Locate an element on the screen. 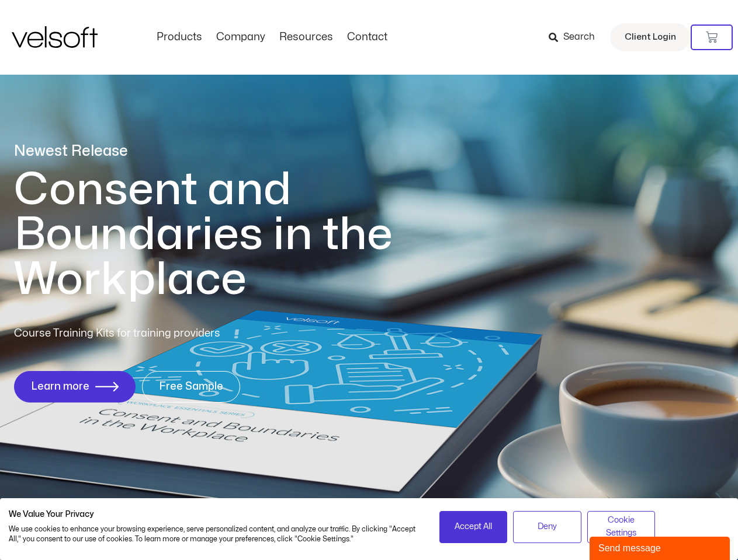 The image size is (738, 560). p: We use cookies to enhance your browsing experience, serve personalized content, and analyze our t... is located at coordinates (215, 534).